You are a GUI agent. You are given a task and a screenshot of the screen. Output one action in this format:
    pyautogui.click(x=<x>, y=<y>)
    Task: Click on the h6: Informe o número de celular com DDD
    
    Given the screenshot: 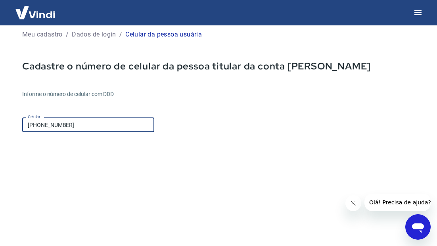 What is the action you would take?
    pyautogui.click(x=220, y=94)
    